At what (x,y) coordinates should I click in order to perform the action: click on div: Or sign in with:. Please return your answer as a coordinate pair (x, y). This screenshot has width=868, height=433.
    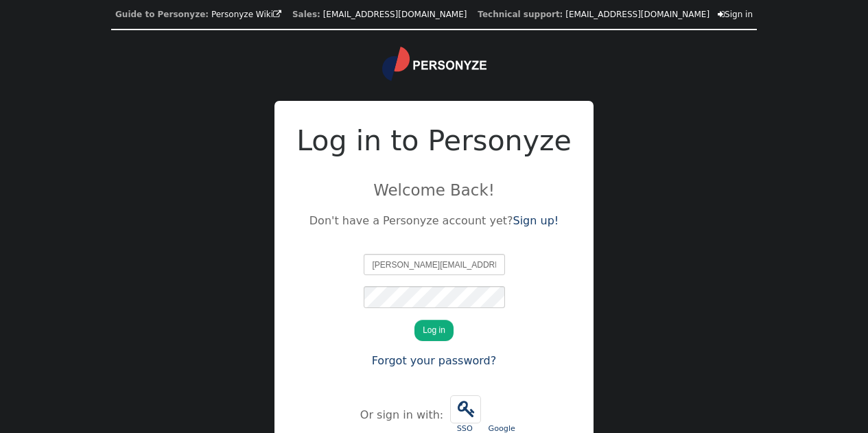
    Looking at the image, I should click on (403, 415).